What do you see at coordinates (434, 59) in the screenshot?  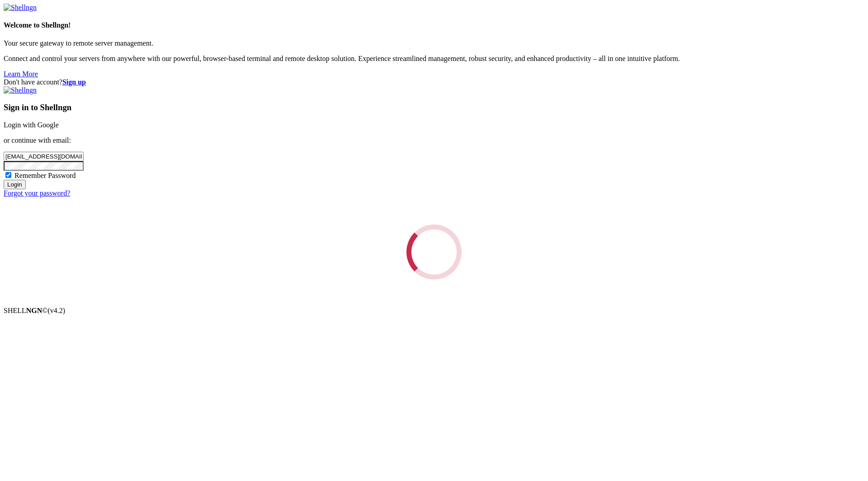 I see `p: Connect and control your servers from anywhere with our powerful, browser-based terminal and remo...` at bounding box center [434, 59].